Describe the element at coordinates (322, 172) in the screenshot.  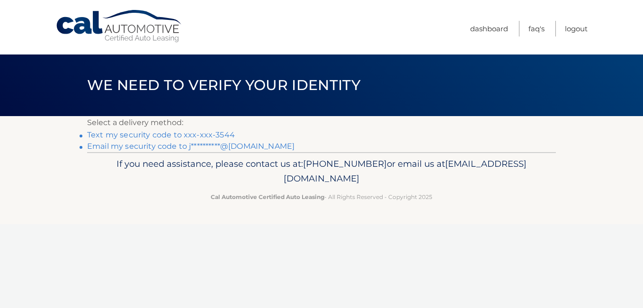
I see `p: If you need assistance, please contact us at: or email us at` at that location.